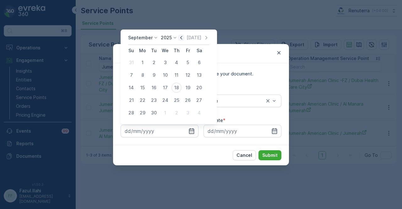 The image size is (402, 209). I want to click on div: 31, so click(131, 62).